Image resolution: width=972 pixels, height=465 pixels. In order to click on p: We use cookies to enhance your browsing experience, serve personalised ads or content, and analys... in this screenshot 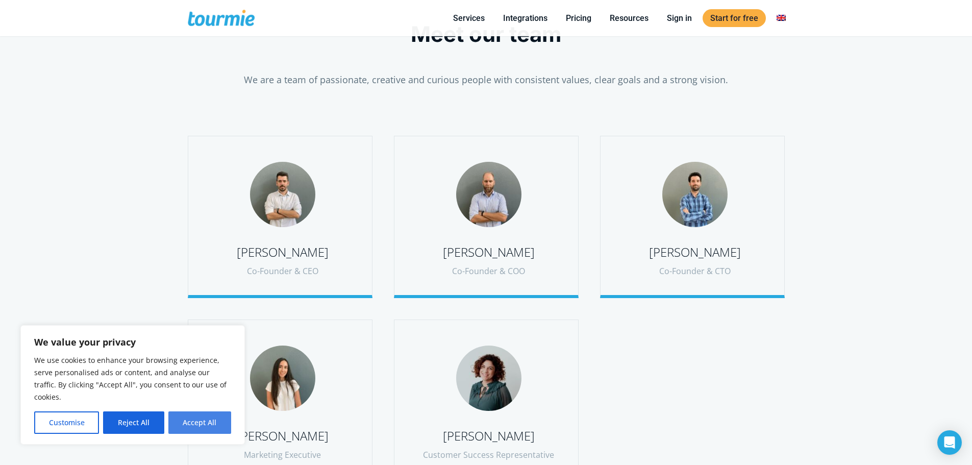, I will do `click(133, 379)`.